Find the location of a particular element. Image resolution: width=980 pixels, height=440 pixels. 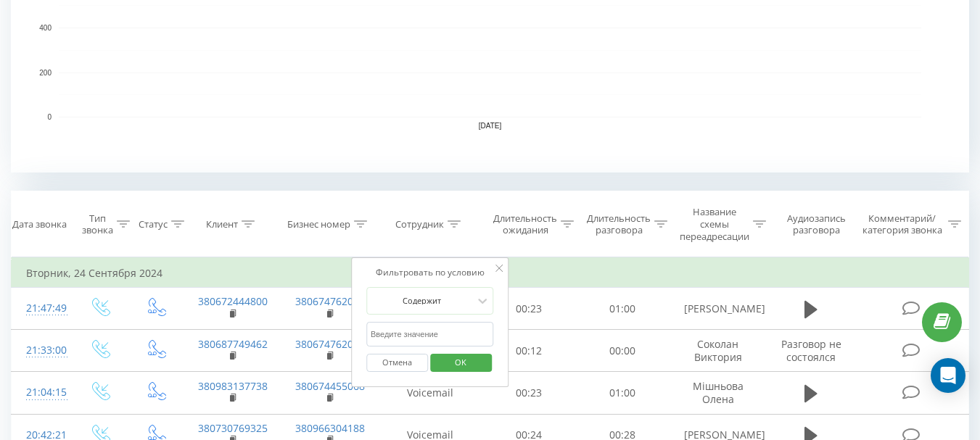

td: Мішньова Олена is located at coordinates (718, 393).